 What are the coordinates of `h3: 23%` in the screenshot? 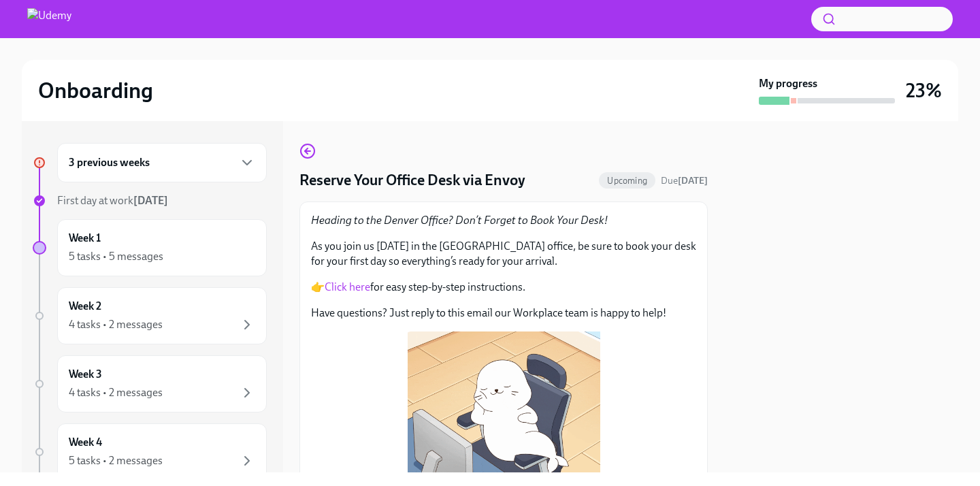 It's located at (924, 90).